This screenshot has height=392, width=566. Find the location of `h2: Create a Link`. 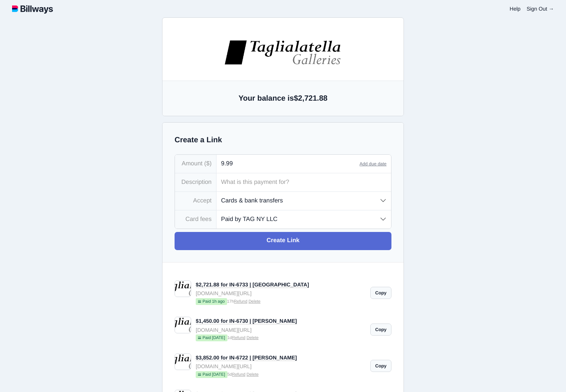

h2: Create a Link is located at coordinates (283, 140).